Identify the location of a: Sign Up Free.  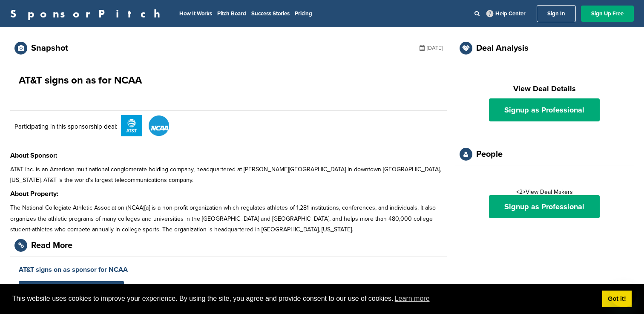
(607, 14).